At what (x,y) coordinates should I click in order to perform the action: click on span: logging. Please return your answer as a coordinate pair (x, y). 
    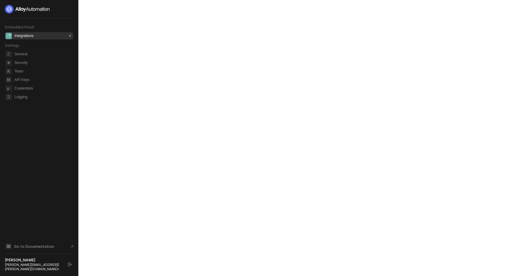
    Looking at the image, I should click on (9, 97).